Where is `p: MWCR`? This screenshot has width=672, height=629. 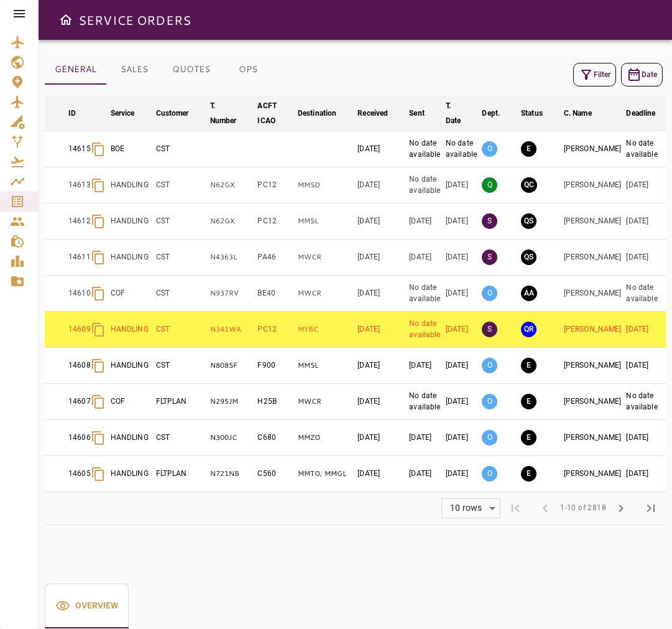 p: MWCR is located at coordinates (325, 402).